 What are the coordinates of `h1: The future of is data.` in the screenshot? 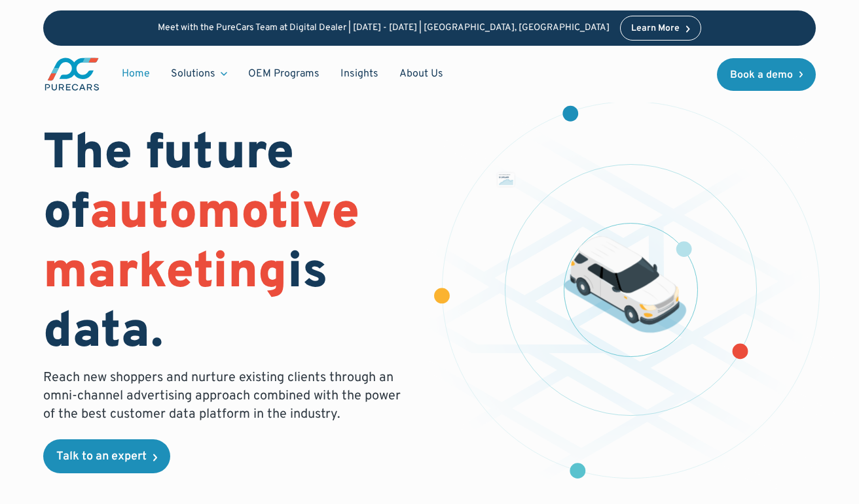 It's located at (229, 245).